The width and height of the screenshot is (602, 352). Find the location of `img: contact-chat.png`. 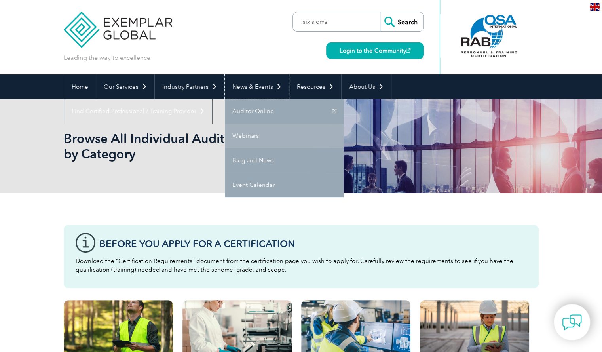

img: contact-chat.png is located at coordinates (572, 322).